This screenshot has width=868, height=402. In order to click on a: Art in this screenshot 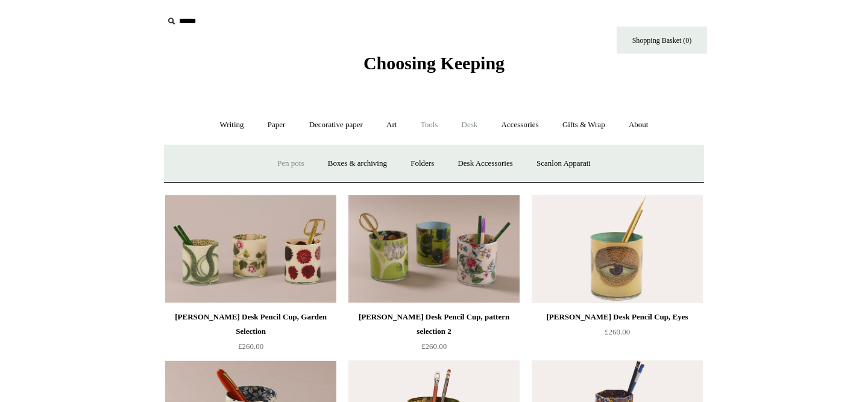, I will do `click(391, 124)`.